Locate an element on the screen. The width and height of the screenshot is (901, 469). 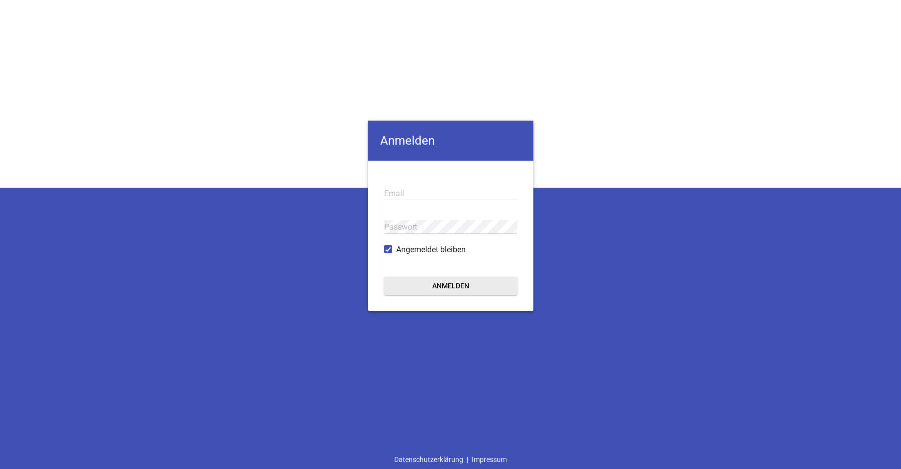
button: Anmelden is located at coordinates (451, 286).